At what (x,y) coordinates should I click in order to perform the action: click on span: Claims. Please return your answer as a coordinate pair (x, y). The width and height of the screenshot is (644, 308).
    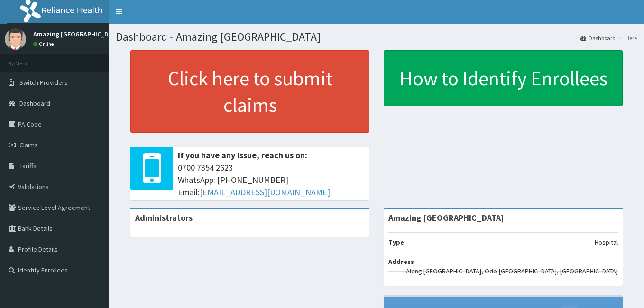
    Looking at the image, I should click on (28, 145).